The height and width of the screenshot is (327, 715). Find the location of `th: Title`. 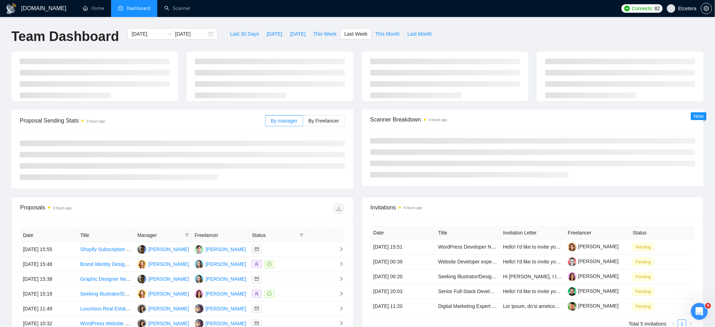

th: Title is located at coordinates (468, 233).